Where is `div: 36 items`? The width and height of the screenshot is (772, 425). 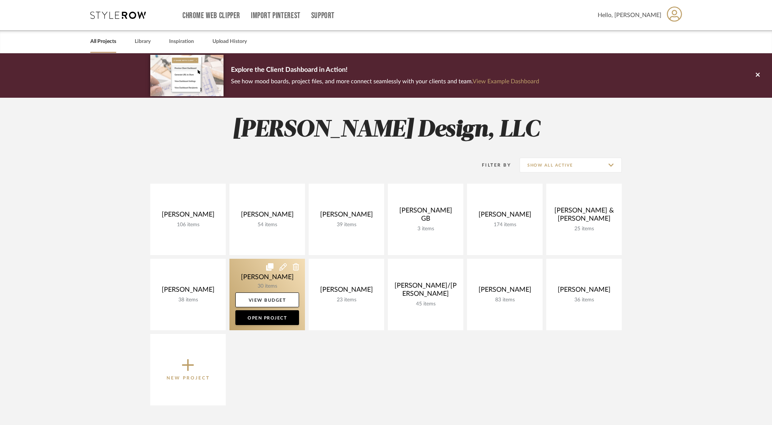 div: 36 items is located at coordinates (584, 300).